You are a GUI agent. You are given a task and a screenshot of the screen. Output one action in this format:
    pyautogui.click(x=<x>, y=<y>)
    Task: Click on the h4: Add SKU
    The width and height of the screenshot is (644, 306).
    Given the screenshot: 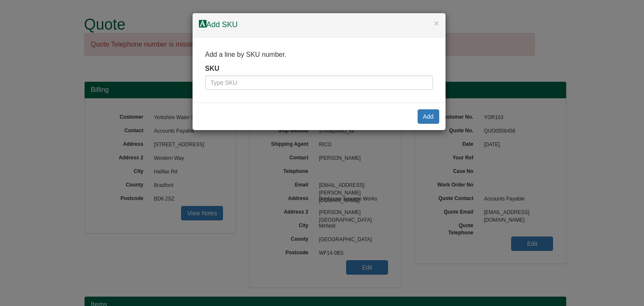 What is the action you would take?
    pyautogui.click(x=319, y=25)
    